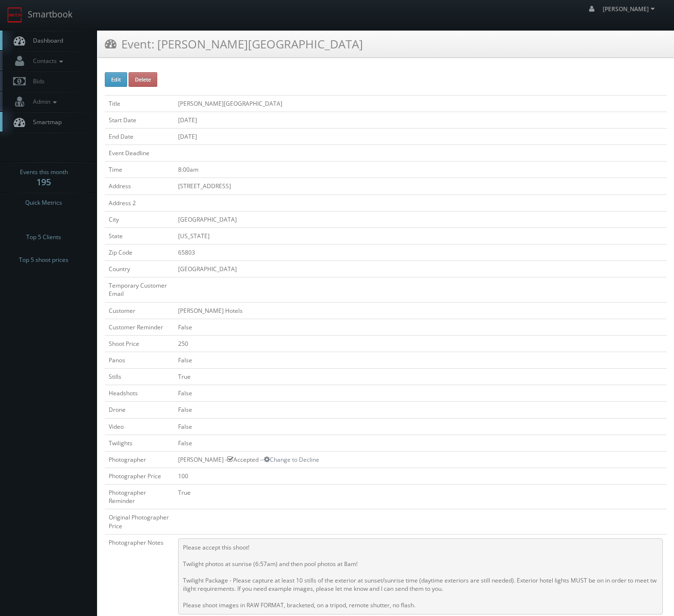  What do you see at coordinates (139, 497) in the screenshot?
I see `td: Photographer Reminder` at bounding box center [139, 497].